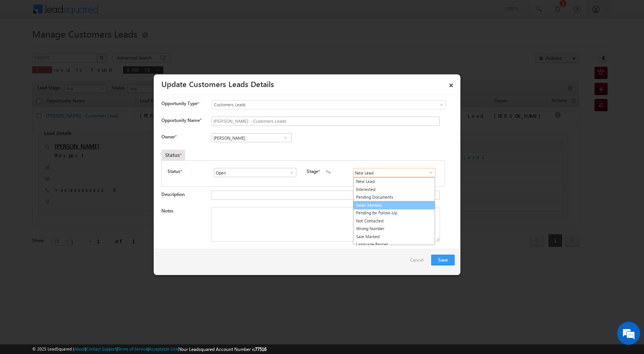 Image resolution: width=644 pixels, height=354 pixels. I want to click on a: Sale Marked, so click(394, 237).